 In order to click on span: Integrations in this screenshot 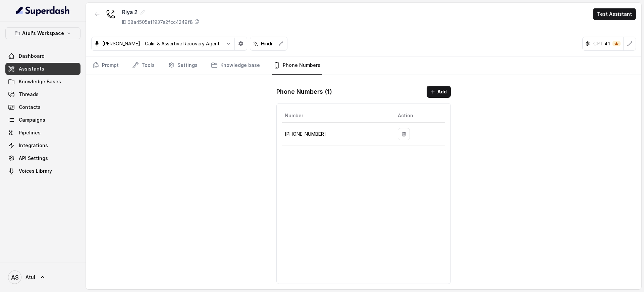, I will do `click(33, 146)`.